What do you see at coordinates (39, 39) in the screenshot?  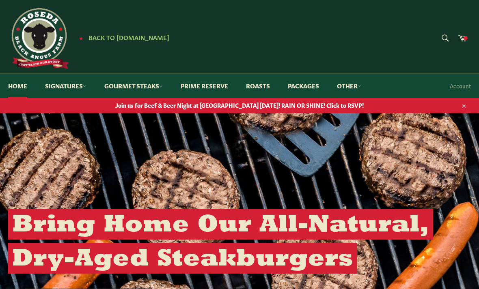 I see `img: Roseda Beef` at bounding box center [39, 39].